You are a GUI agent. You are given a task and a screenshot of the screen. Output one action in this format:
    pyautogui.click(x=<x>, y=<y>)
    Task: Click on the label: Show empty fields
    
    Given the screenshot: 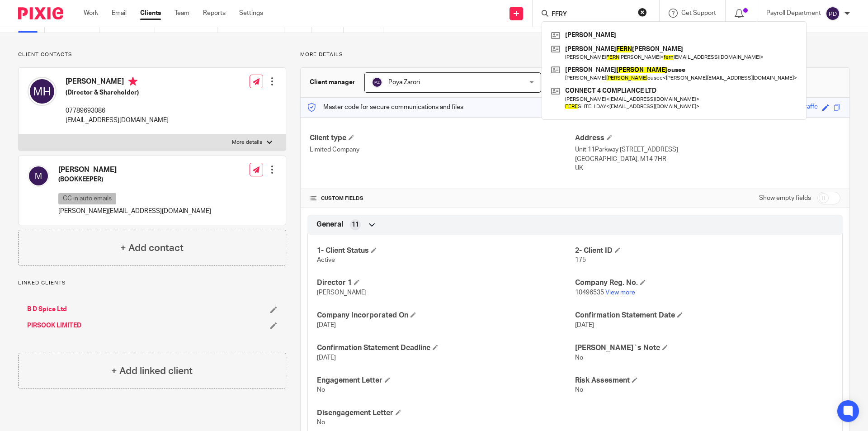 What is the action you would take?
    pyautogui.click(x=785, y=198)
    